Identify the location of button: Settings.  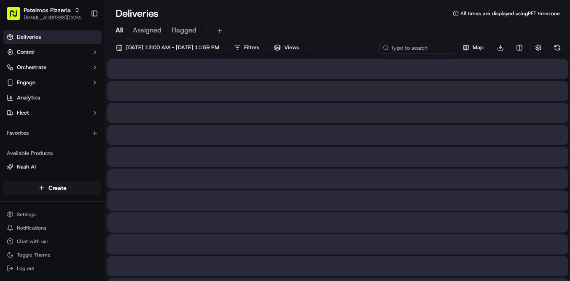
(52, 214).